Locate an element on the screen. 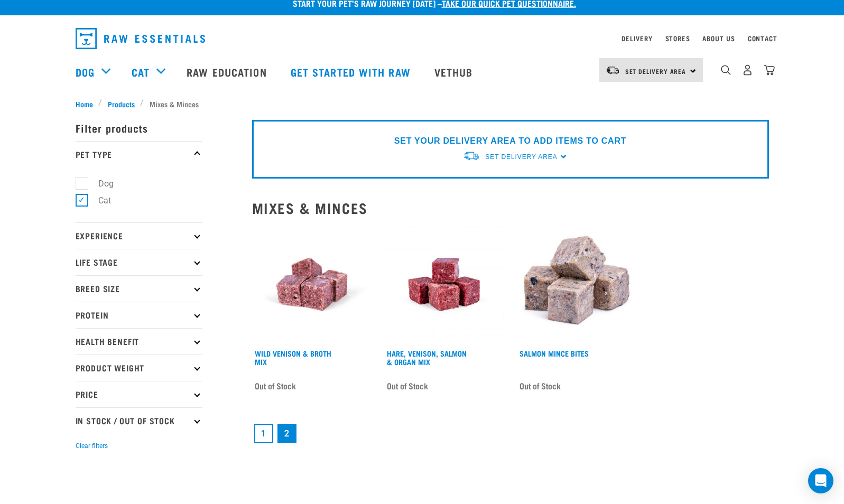 The height and width of the screenshot is (504, 844). img: Vension and heart is located at coordinates (312, 284).